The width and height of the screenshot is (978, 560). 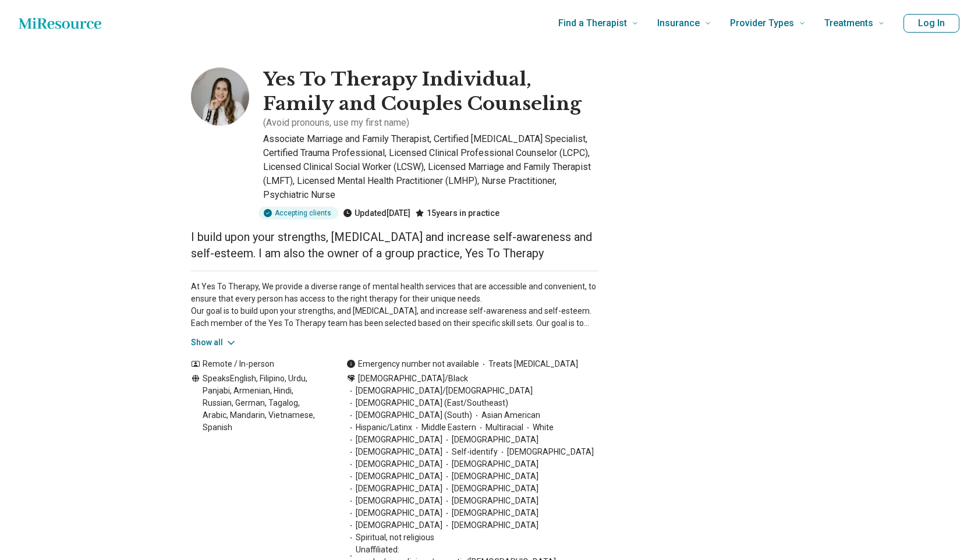 I want to click on span: Treatments, so click(x=849, y=23).